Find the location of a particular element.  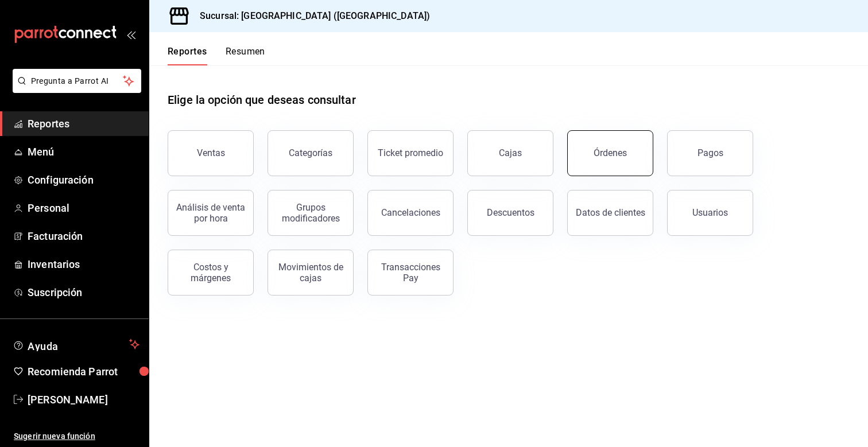

button: Grupos modificadores is located at coordinates (311, 213).